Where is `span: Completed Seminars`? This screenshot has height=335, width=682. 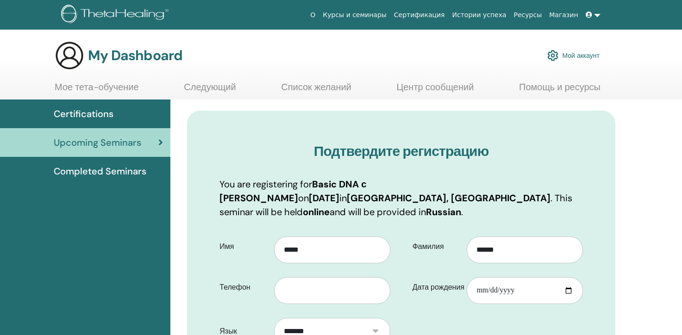 span: Completed Seminars is located at coordinates (100, 171).